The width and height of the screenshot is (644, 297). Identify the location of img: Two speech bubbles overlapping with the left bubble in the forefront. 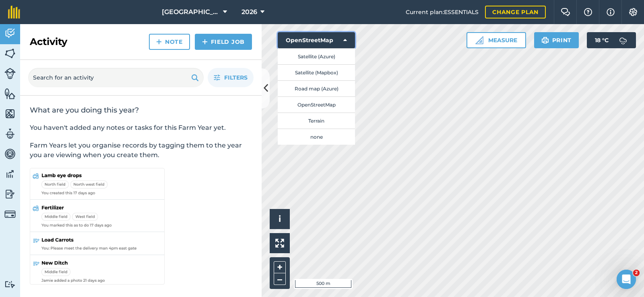
(565, 12).